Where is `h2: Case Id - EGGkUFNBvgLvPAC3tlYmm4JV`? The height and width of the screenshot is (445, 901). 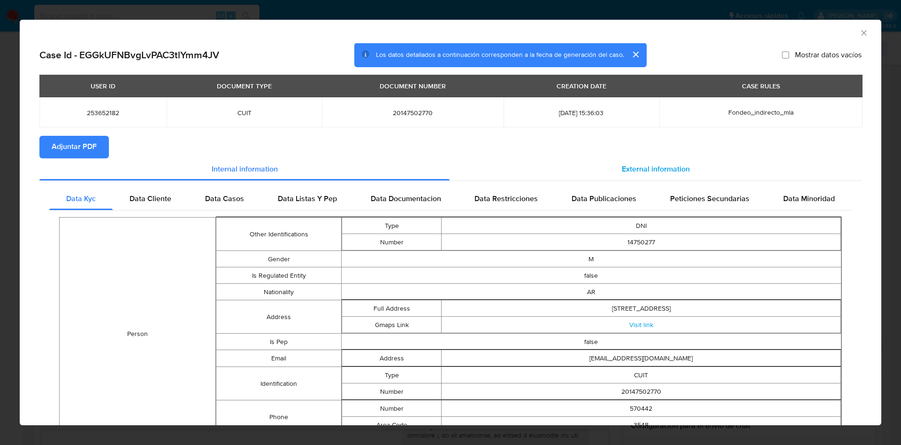 h2: Case Id - EGGkUFNBvgLvPAC3tlYmm4JV is located at coordinates (129, 55).